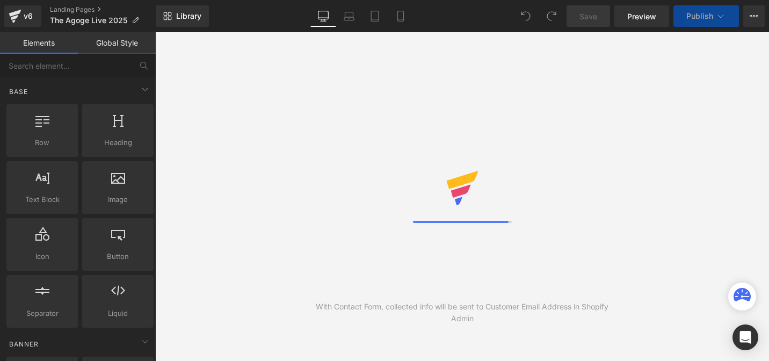 The image size is (769, 361). I want to click on span: Text Block, so click(42, 199).